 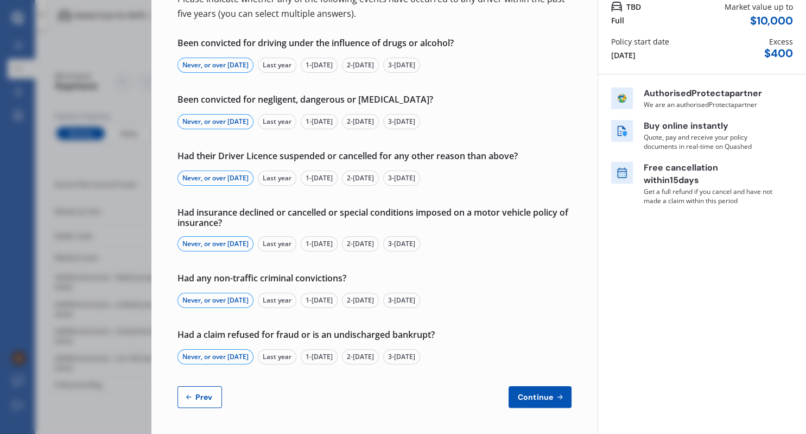 What do you see at coordinates (709, 104) in the screenshot?
I see `p: We are an authorised Protecta partner` at bounding box center [709, 104].